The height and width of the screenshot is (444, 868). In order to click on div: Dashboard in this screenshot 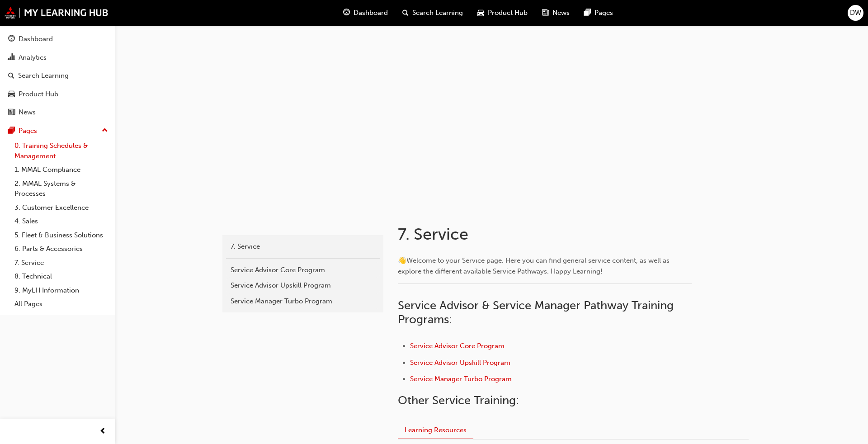, I will do `click(36, 39)`.